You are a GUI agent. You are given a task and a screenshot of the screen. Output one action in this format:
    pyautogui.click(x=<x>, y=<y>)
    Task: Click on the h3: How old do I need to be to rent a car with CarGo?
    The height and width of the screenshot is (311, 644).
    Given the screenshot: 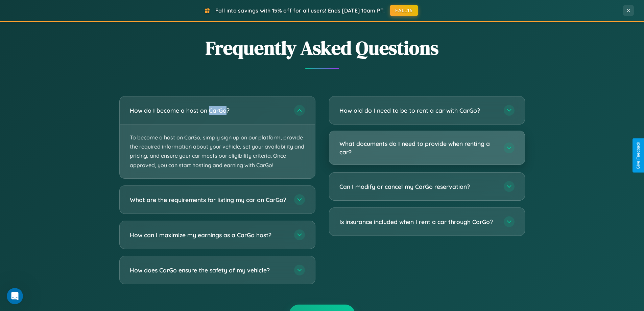 What is the action you would take?
    pyautogui.click(x=419, y=110)
    